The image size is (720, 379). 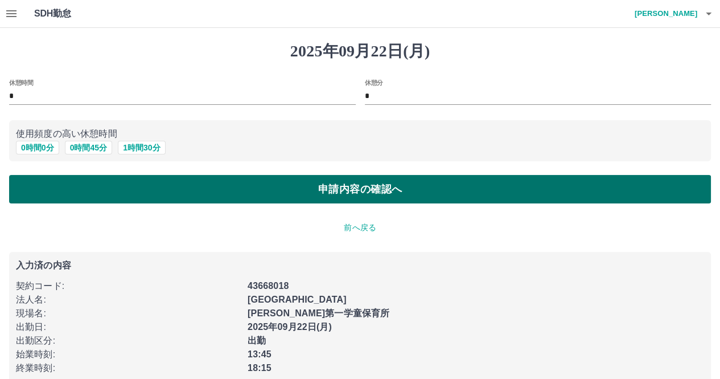 I want to click on p: 現場名 :, so click(x=128, y=313).